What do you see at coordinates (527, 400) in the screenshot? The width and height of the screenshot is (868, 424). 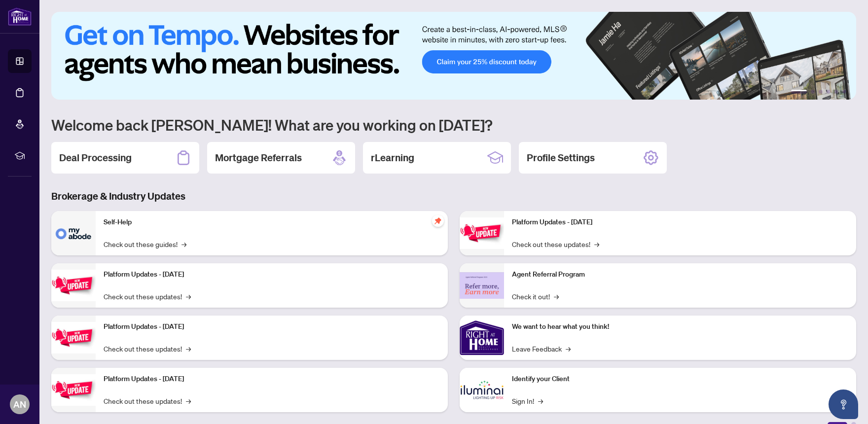 I see `a: Sign In!→` at bounding box center [527, 400].